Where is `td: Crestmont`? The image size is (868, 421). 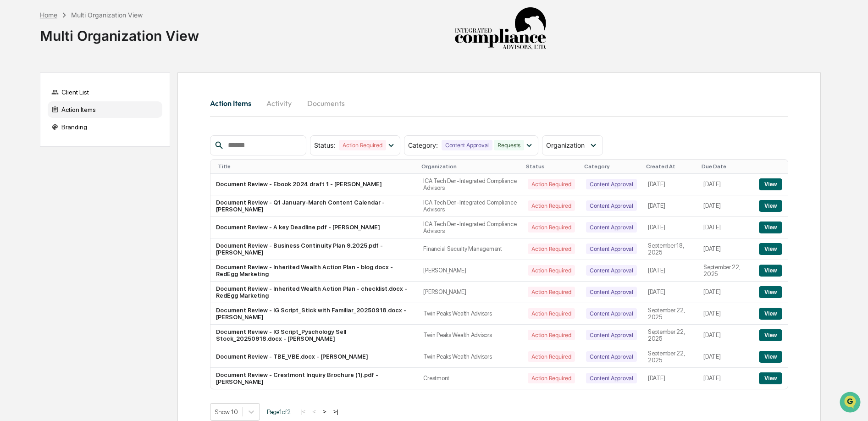 td: Crestmont is located at coordinates (470, 379).